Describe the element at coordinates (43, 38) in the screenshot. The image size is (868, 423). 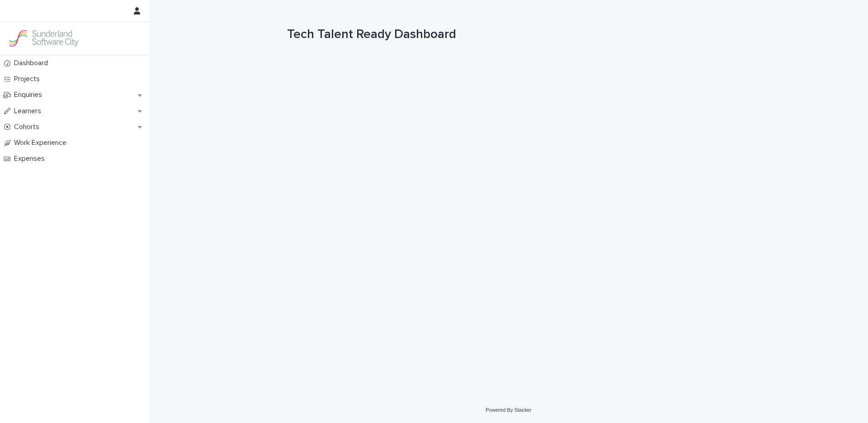
I see `img: GVzBcg19RCOYju8xzymn` at that location.